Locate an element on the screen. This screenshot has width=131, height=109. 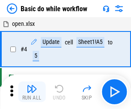
div: Update is located at coordinates (51, 42).